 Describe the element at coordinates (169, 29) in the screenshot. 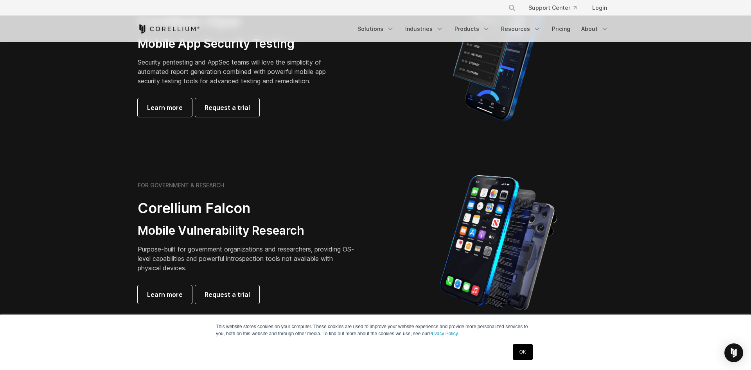

I see `a: Corellium Home` at that location.